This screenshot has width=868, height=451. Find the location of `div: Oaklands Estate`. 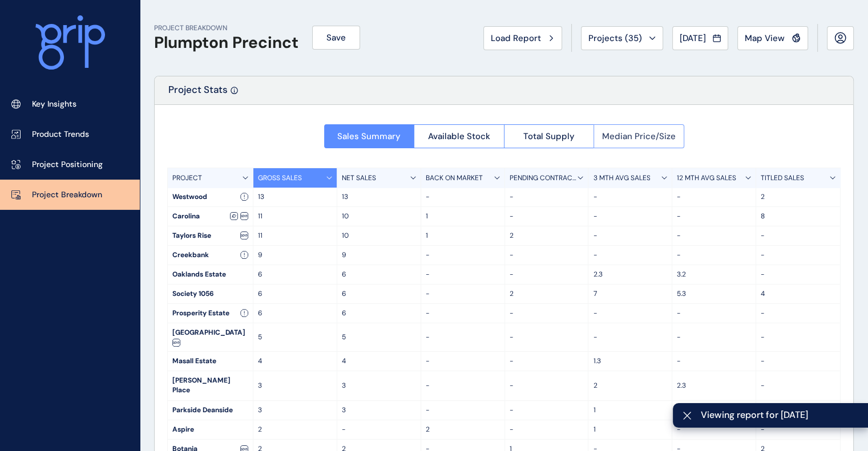

div: Oaklands Estate is located at coordinates (210, 274).